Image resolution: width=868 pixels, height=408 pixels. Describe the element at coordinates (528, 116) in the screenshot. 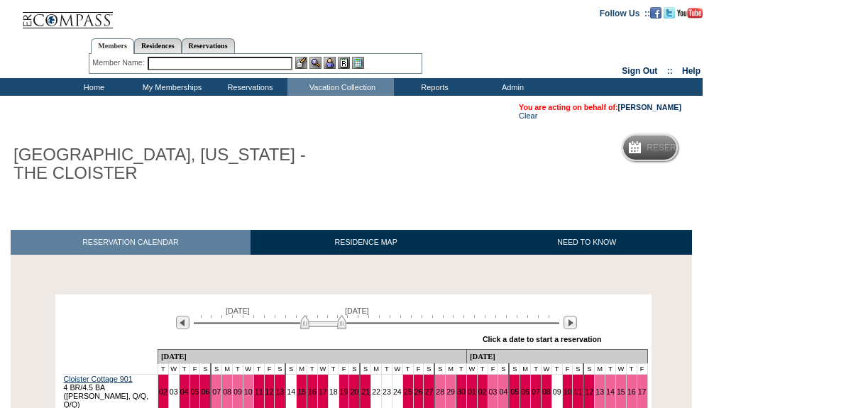

I see `a: Clear` at that location.